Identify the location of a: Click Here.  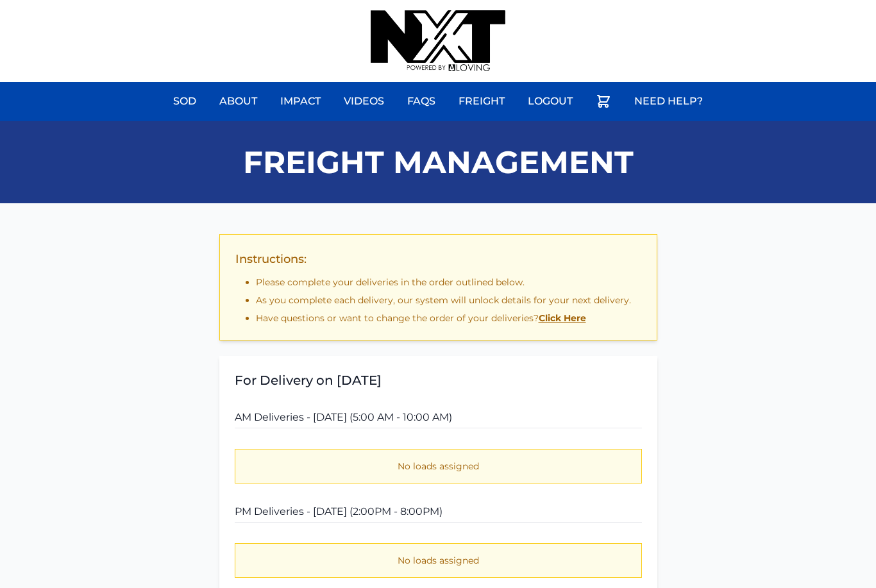
(562, 318).